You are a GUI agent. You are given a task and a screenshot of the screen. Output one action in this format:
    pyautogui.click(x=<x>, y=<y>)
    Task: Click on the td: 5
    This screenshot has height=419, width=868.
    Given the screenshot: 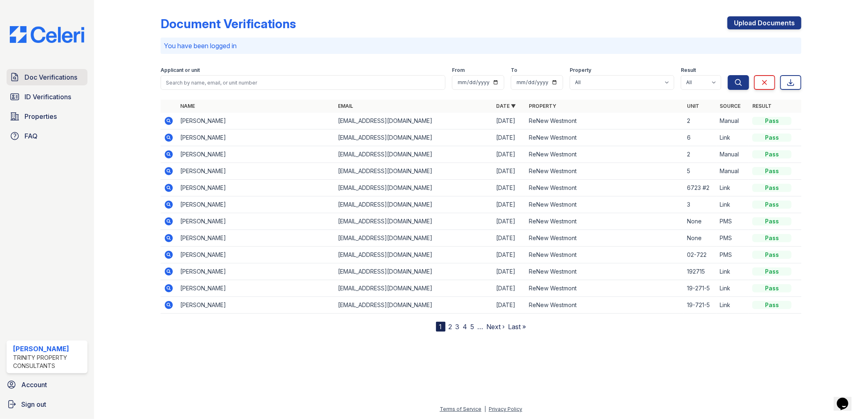 What is the action you would take?
    pyautogui.click(x=700, y=171)
    